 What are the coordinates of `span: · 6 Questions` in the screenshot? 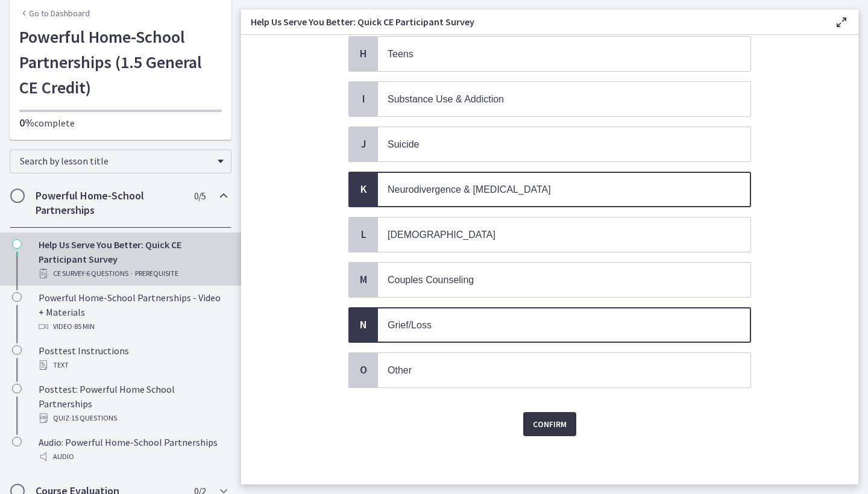 It's located at (106, 273).